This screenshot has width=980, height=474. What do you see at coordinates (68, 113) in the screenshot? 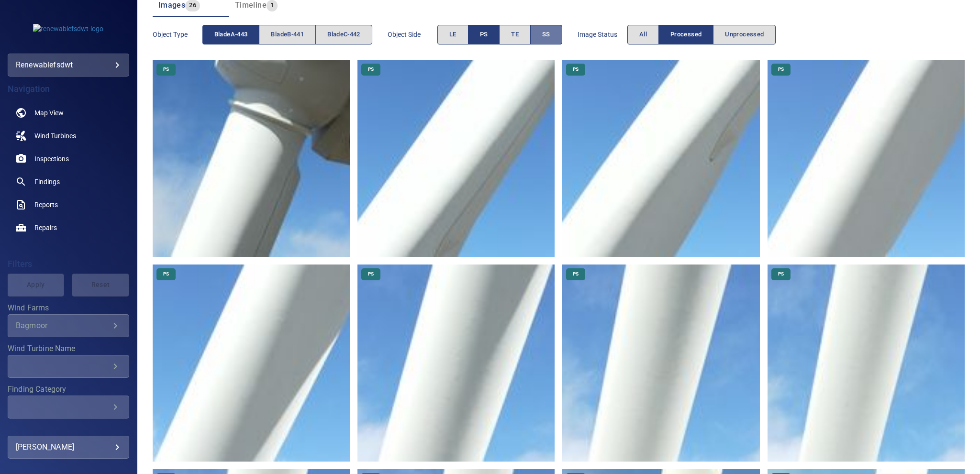
I see `a: map noActive` at bounding box center [68, 113].